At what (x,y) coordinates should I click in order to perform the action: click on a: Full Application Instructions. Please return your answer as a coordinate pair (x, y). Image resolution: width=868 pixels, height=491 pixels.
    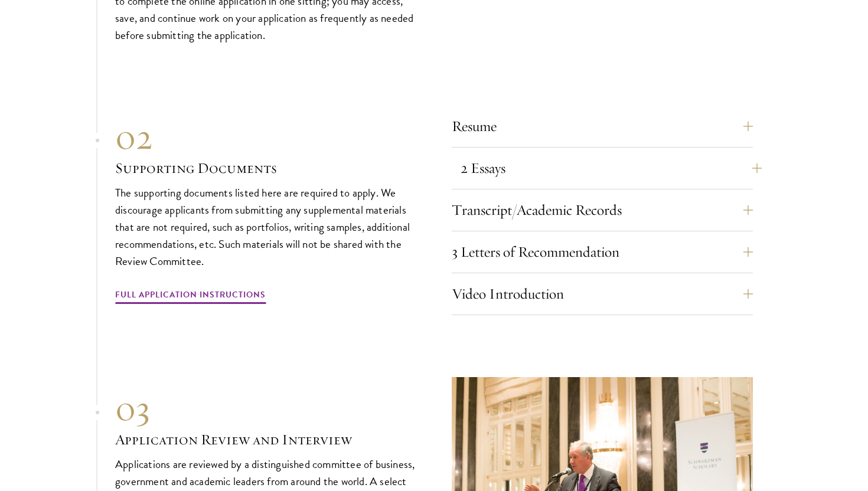
    Looking at the image, I should click on (190, 297).